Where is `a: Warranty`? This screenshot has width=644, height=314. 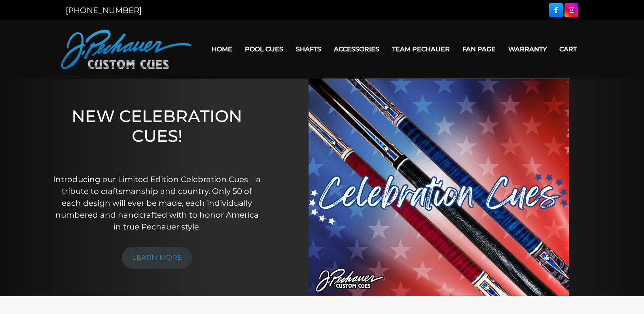 a: Warranty is located at coordinates (527, 49).